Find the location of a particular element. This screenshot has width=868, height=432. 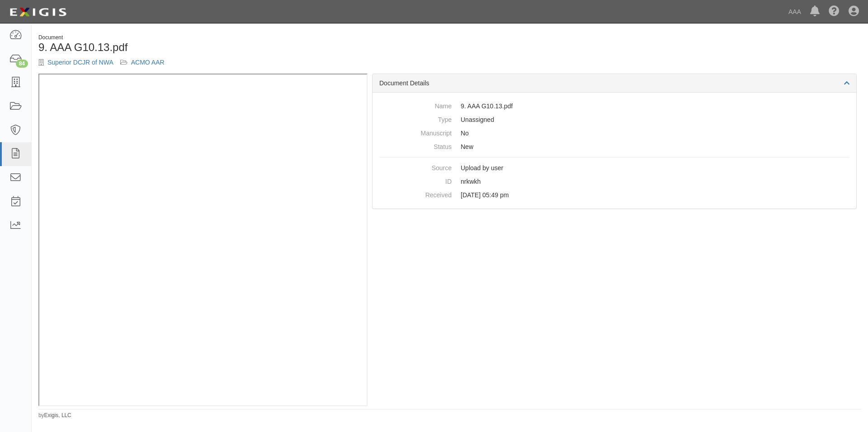

i: Help Center - Complianz is located at coordinates (834, 12).